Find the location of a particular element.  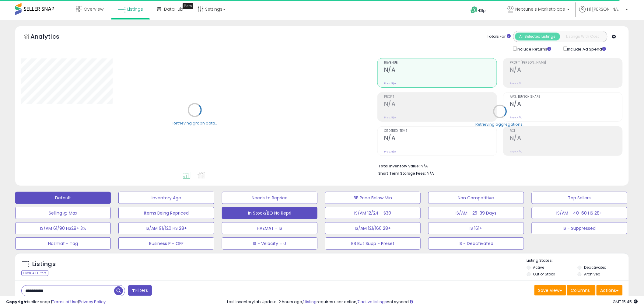

h5: Listings is located at coordinates (44, 264).